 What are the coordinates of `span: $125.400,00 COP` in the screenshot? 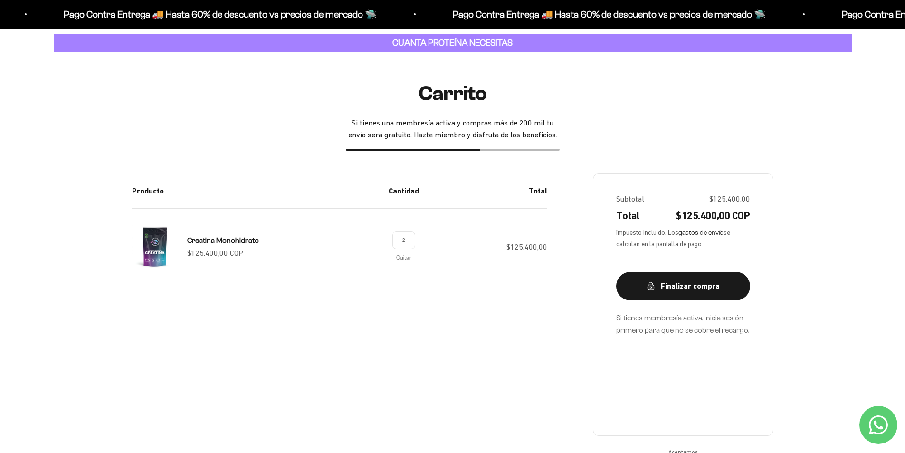 It's located at (712, 216).